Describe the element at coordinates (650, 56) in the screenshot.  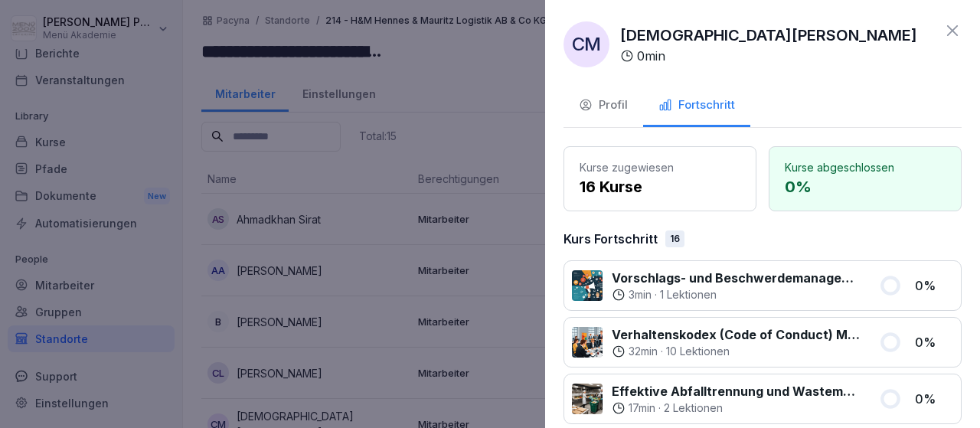
I see `p: 0 min` at that location.